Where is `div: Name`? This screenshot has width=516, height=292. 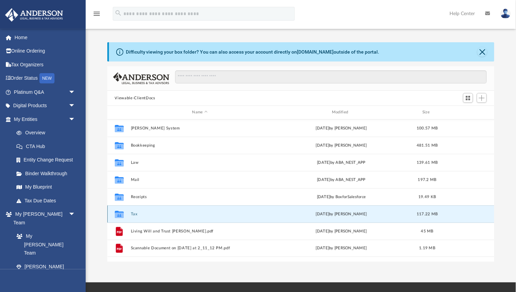
div: Name is located at coordinates (200, 112).